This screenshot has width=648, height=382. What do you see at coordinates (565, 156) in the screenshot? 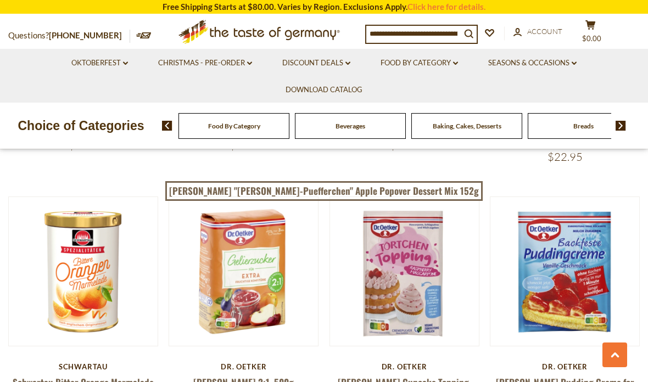
I see `span: $22.95` at bounding box center [565, 156].